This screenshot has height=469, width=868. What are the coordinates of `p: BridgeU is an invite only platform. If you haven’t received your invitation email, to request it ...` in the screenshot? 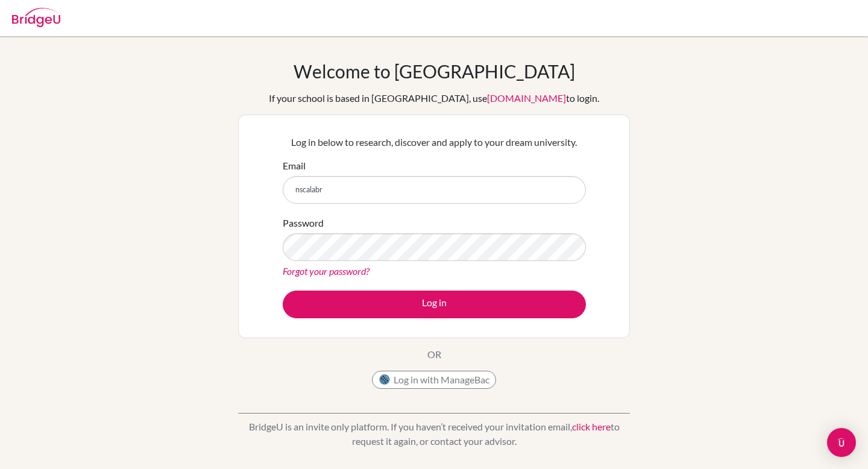 It's located at (434, 434).